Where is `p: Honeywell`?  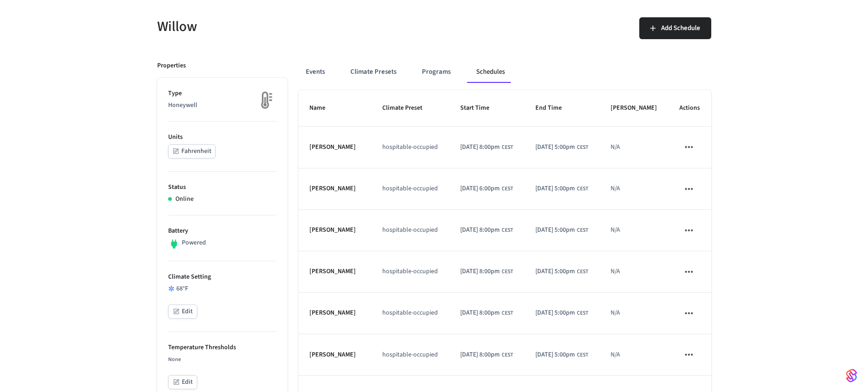 p: Honeywell is located at coordinates (222, 105).